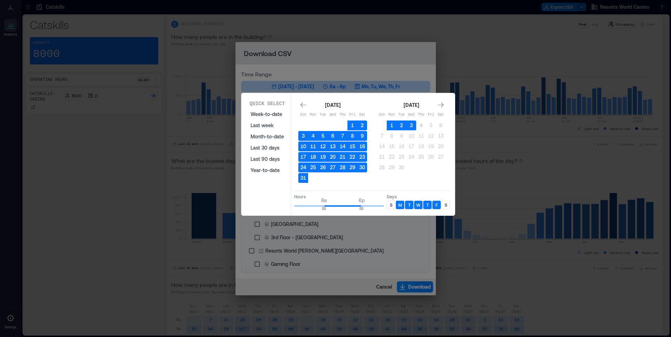 This screenshot has height=337, width=671. Describe the element at coordinates (418, 205) in the screenshot. I see `p: W` at that location.